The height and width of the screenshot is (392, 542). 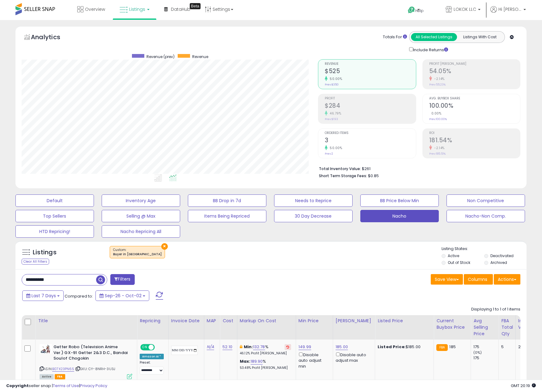 What do you see at coordinates (486, 347) in the screenshot?
I see `div: 175` at bounding box center [486, 347].